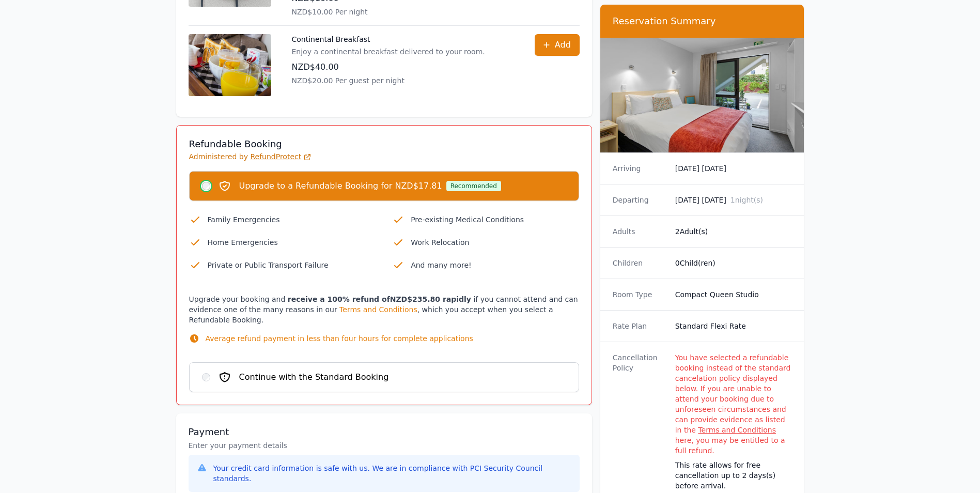 This screenshot has height=493, width=980. What do you see at coordinates (251, 156) in the screenshot?
I see `span: Administered by` at bounding box center [251, 156].